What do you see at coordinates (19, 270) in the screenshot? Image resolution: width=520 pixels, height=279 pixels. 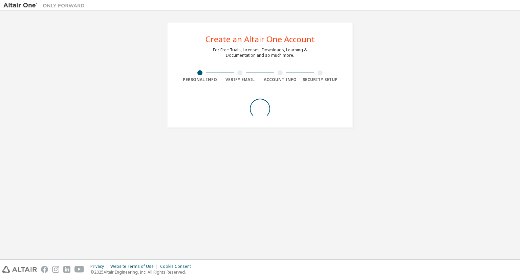 I see `img: altair_logo.svg` at bounding box center [19, 270].